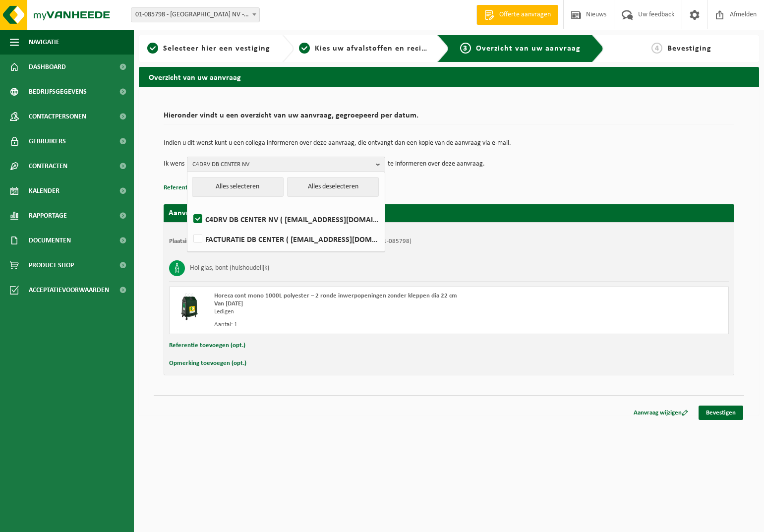  What do you see at coordinates (208, 363) in the screenshot?
I see `button: Opmerking toevoegen (opt.)` at bounding box center [208, 363].